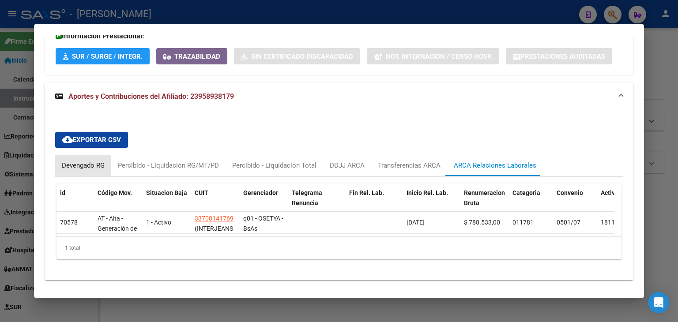 The width and height of the screenshot is (678, 322). Describe the element at coordinates (366, 193) in the screenshot. I see `span: Fin Rel. Lab.` at that location.